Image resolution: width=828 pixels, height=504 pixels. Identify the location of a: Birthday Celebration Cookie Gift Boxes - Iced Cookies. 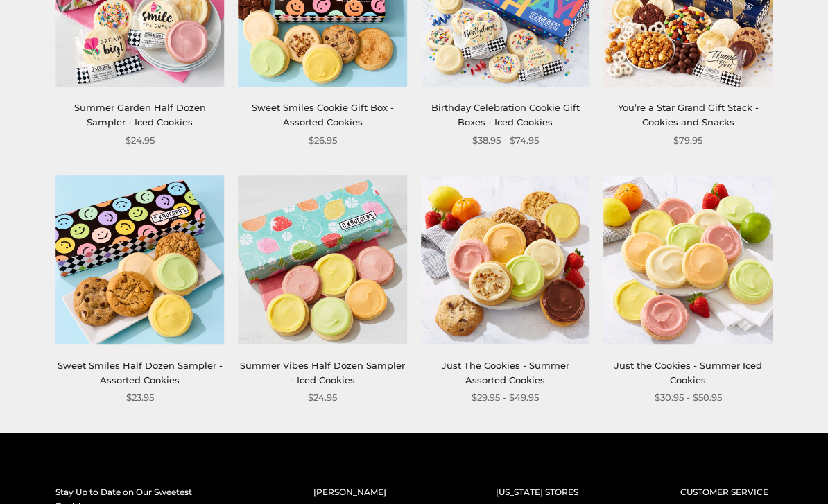
(506, 115).